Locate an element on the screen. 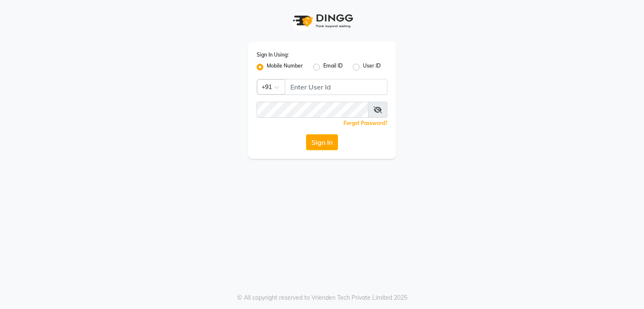  img: logo1.svg is located at coordinates (322, 21).